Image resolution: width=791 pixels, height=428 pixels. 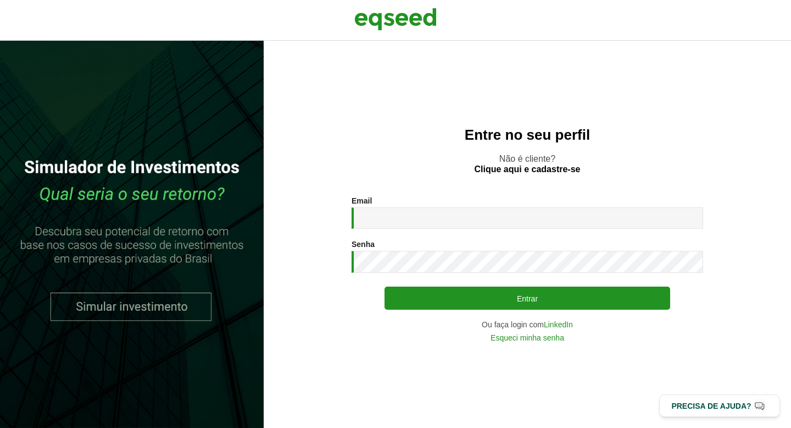 I want to click on a: LinkedIn, so click(x=558, y=324).